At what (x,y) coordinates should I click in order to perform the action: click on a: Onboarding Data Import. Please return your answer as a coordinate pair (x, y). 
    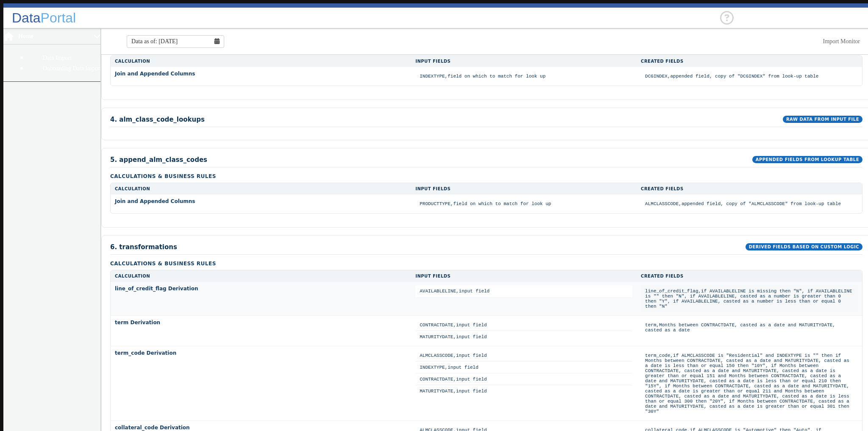
    Looking at the image, I should click on (60, 68).